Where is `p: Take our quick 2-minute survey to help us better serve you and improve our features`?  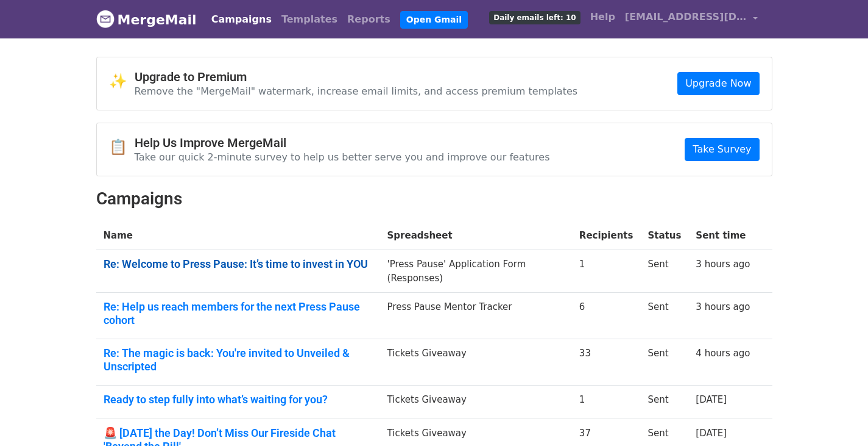
p: Take our quick 2-minute survey to help us better serve you and improve our features is located at coordinates (343, 157).